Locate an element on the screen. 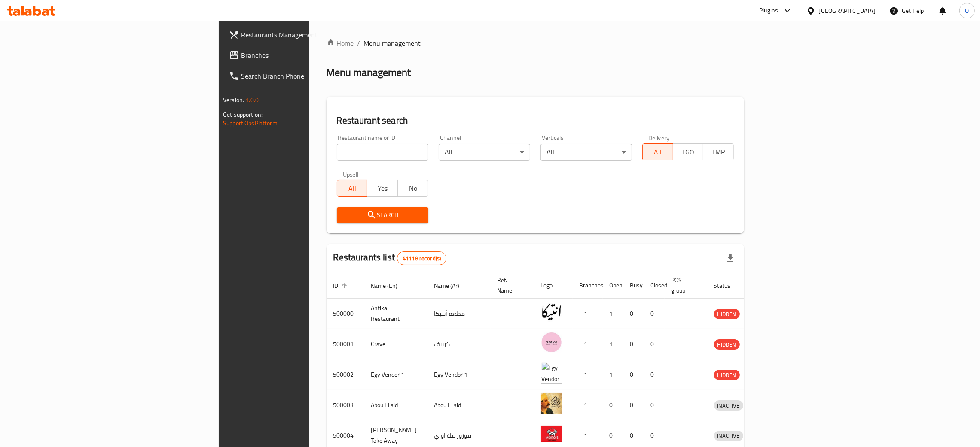 The image size is (980, 447). a: Search Branch Phone is located at coordinates (302, 76).